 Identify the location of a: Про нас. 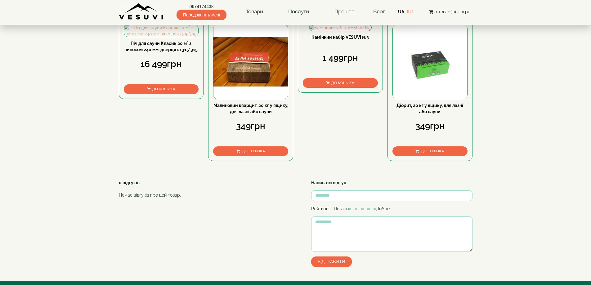
(344, 12).